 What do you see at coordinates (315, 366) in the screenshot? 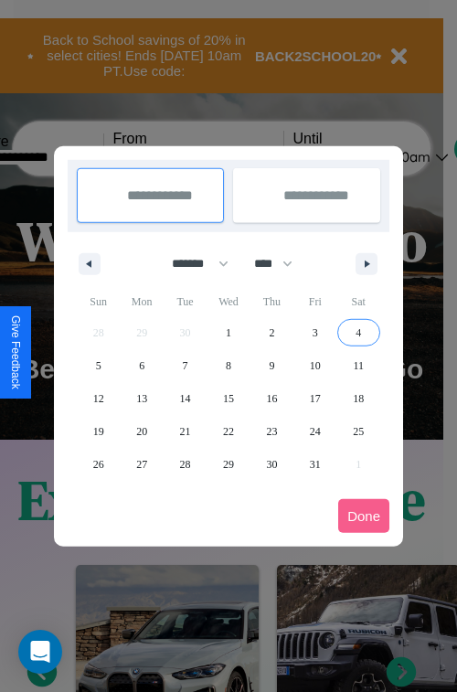
I see `span: 10` at bounding box center [315, 366].